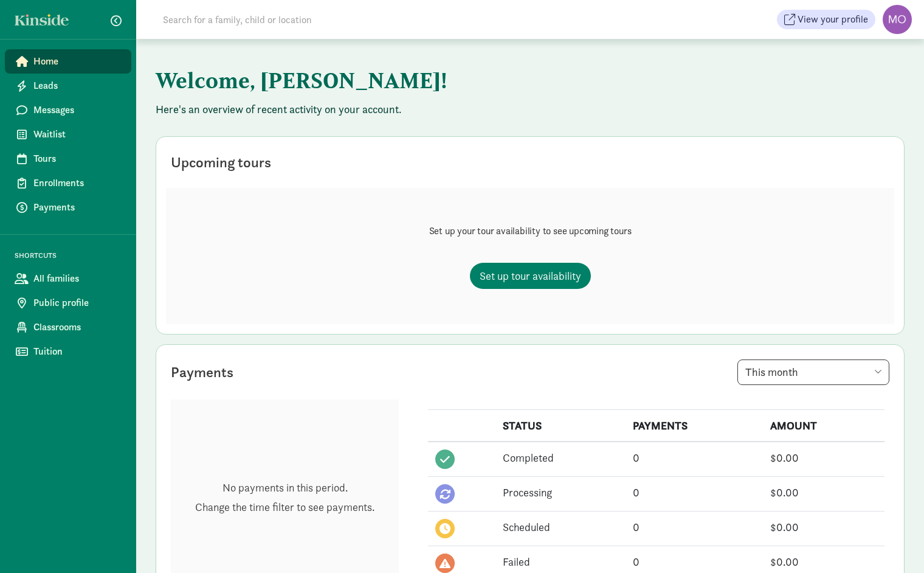  Describe the element at coordinates (77, 327) in the screenshot. I see `span: Classrooms` at that location.